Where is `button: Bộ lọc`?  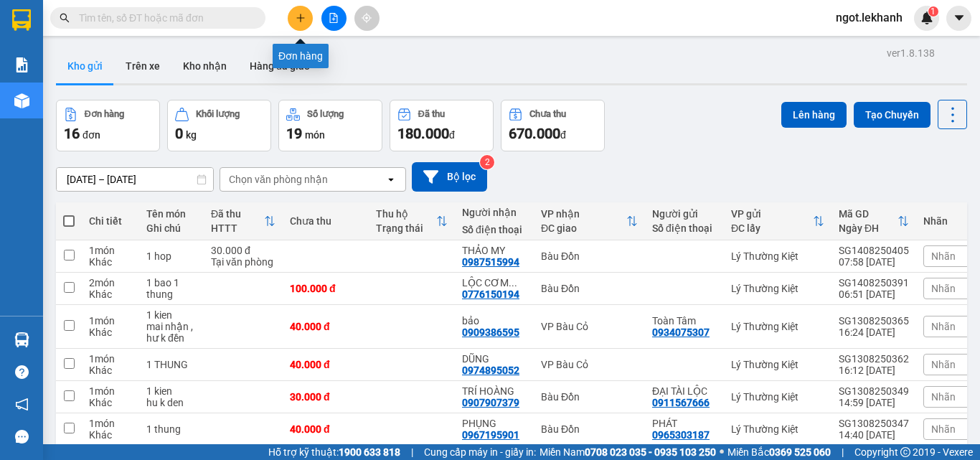
button: Bộ lọc is located at coordinates (449, 177).